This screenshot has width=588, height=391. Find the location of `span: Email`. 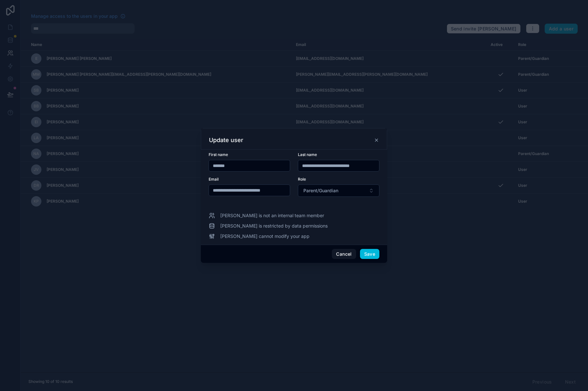

span: Email is located at coordinates (213, 179).